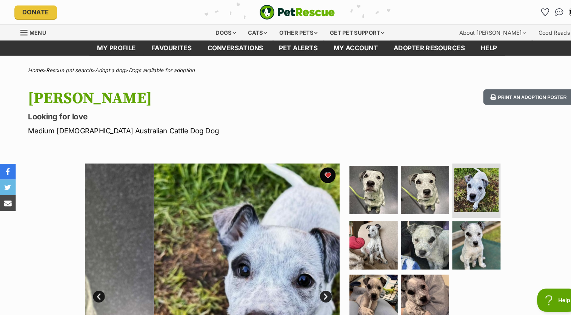 The width and height of the screenshot is (571, 315). I want to click on a: Dogs available for adoption, so click(156, 68).